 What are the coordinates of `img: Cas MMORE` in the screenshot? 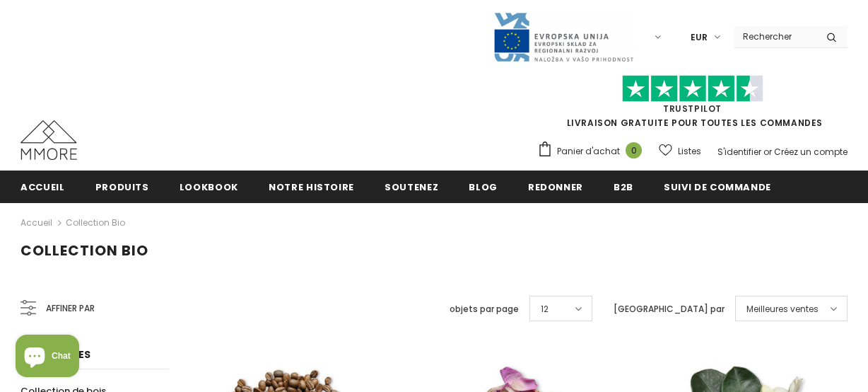 It's located at (48, 140).